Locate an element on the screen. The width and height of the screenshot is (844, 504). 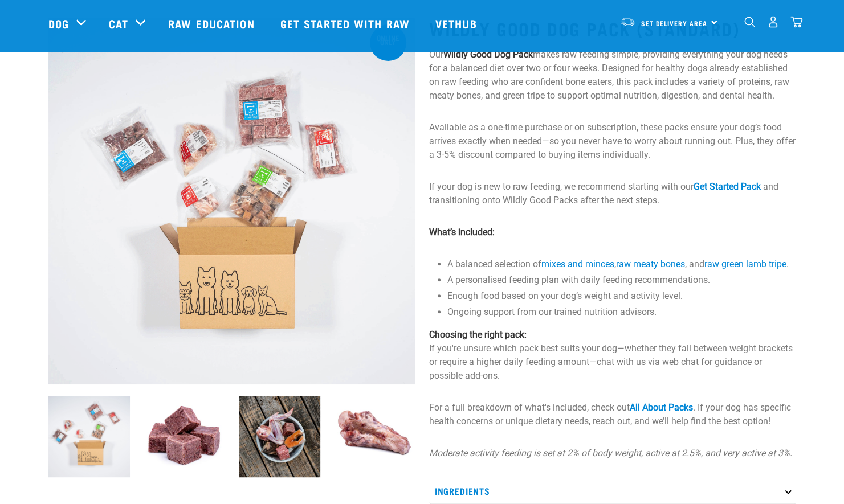
strong: Wildly Good Dog Pack is located at coordinates (487, 54).